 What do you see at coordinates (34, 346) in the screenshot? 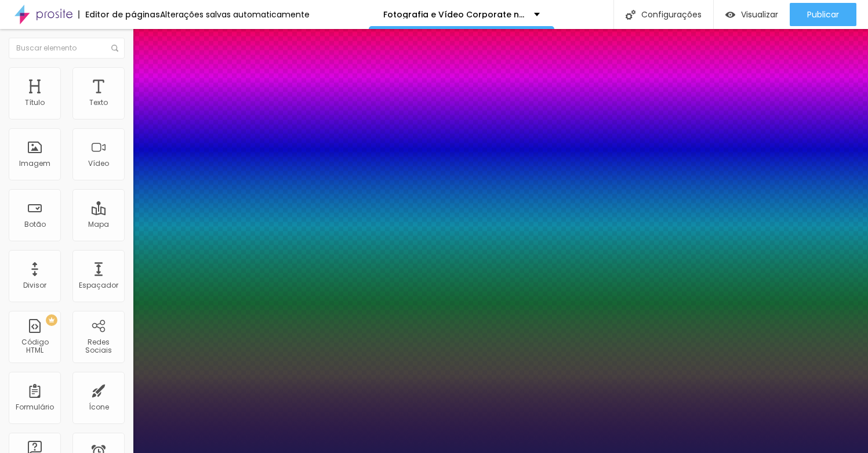
I see `div: Código HTML` at bounding box center [34, 346].